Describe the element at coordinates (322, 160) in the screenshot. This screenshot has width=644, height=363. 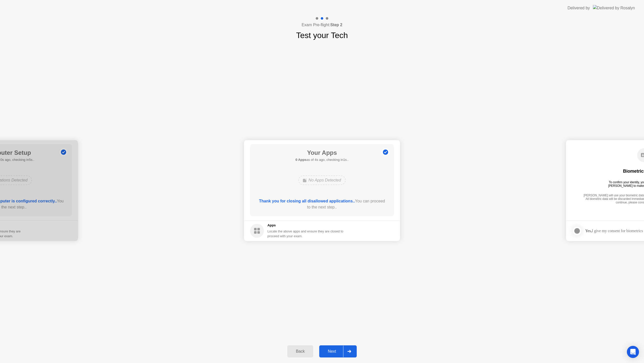
I see `h5: as of 4s ago, checking in1s..` at that location.